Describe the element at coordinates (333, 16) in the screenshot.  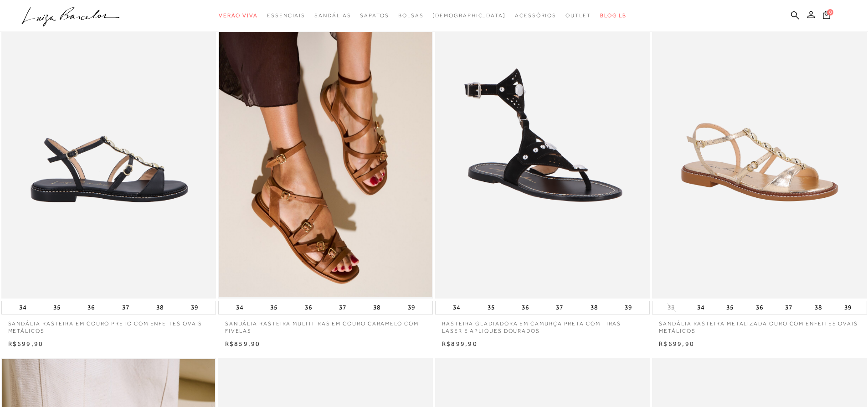
I see `span: Sandálias` at that location.